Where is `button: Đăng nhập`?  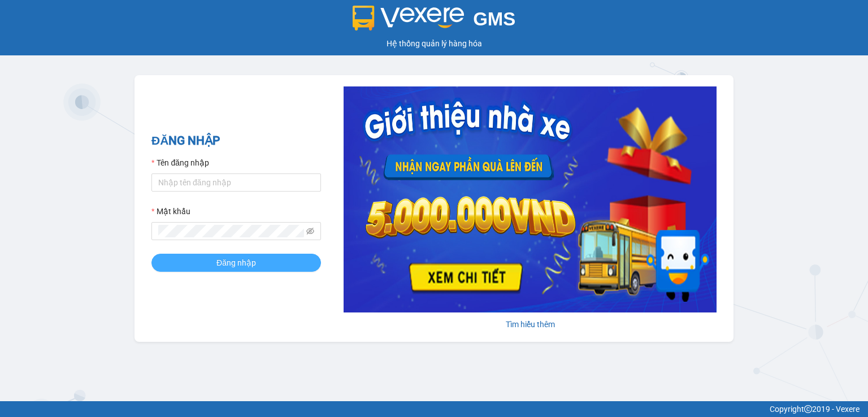
button: Đăng nhập is located at coordinates (236, 262).